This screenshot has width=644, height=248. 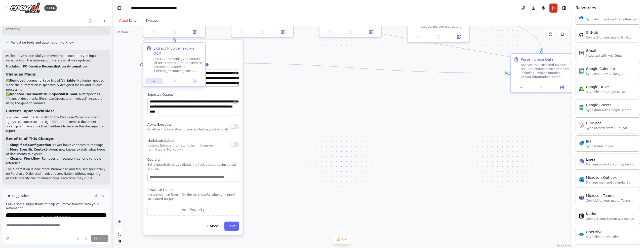 What do you see at coordinates (98, 238) in the screenshot?
I see `span: Send` at bounding box center [98, 238].